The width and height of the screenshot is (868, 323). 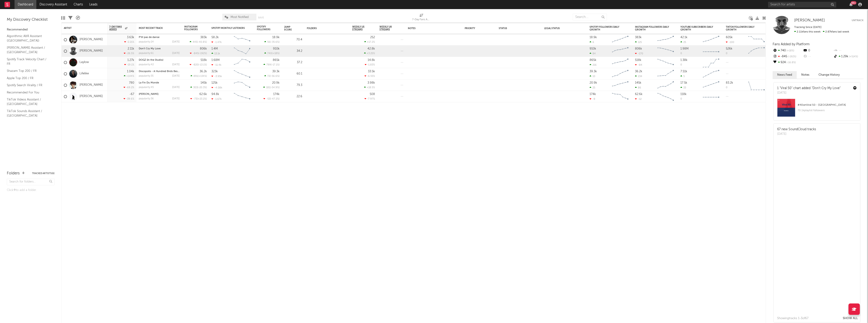 I want to click on div: 84, so click(x=593, y=53).